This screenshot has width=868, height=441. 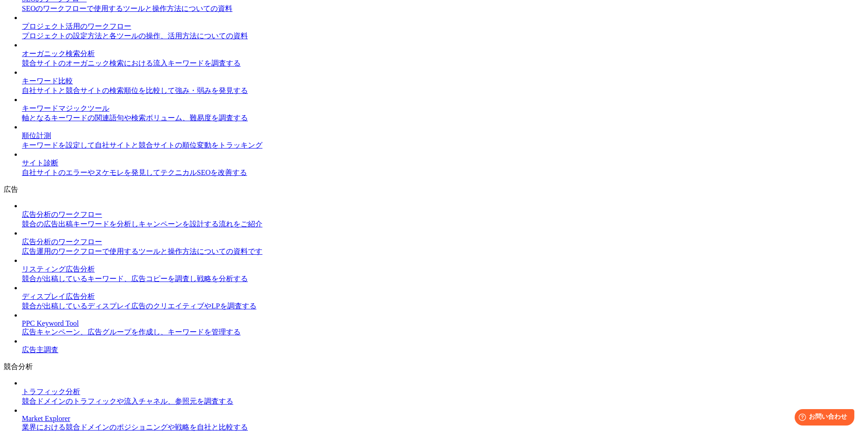 What do you see at coordinates (443, 146) in the screenshot?
I see `div: キーワードを設定して自社サイトと競合サイトの順位変動をトラッキング` at bounding box center [443, 146].